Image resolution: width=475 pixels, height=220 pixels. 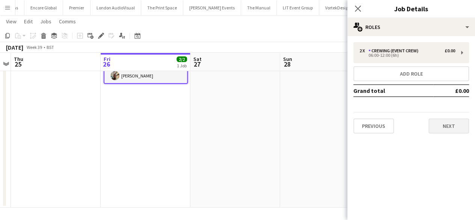 What do you see at coordinates (259, 8) in the screenshot?
I see `button: The Manual` at bounding box center [259, 8].